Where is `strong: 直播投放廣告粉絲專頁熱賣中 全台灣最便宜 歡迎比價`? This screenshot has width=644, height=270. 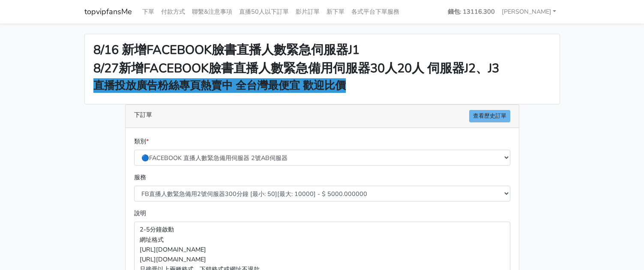
strong: 直播投放廣告粉絲專頁熱賣中 全台灣最便宜 歡迎比價 is located at coordinates (219, 86).